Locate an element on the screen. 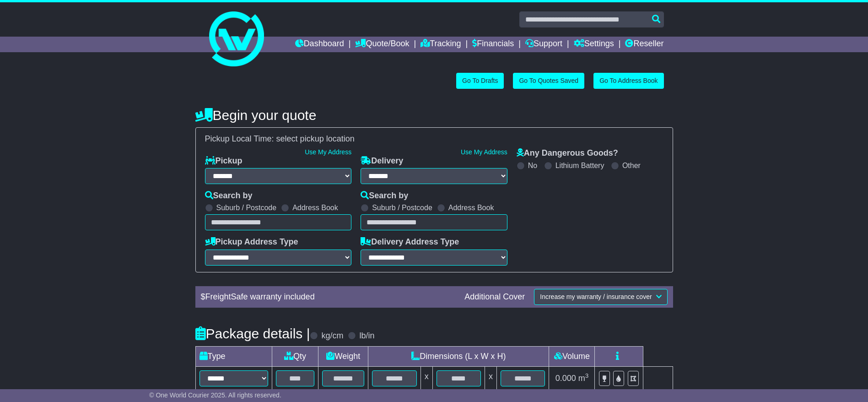 The width and height of the screenshot is (868, 402). a: Support is located at coordinates (544, 44).